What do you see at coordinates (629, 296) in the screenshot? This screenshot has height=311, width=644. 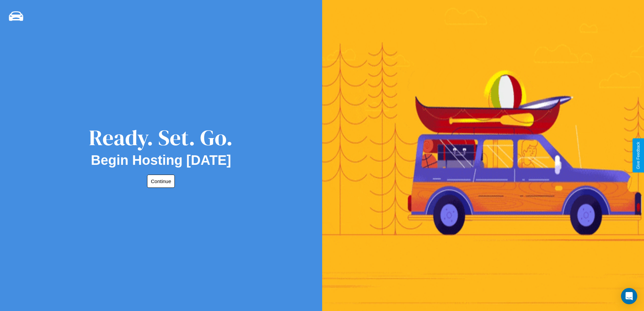 I see `div: Open Intercom Messenger` at bounding box center [629, 296].